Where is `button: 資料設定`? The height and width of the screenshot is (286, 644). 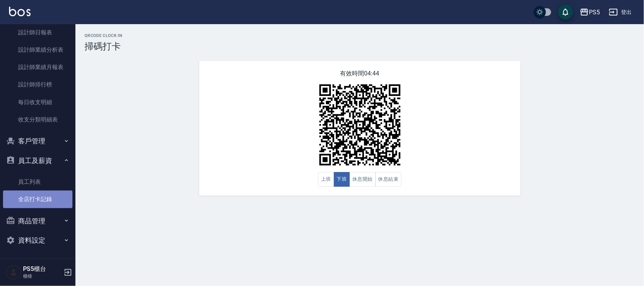 button: 資料設定 is located at coordinates (38, 240).